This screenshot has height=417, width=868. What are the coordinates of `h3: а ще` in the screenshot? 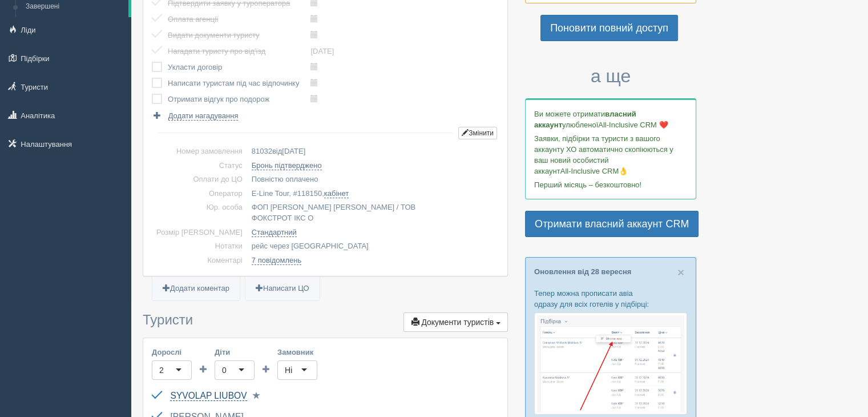 It's located at (610, 76).